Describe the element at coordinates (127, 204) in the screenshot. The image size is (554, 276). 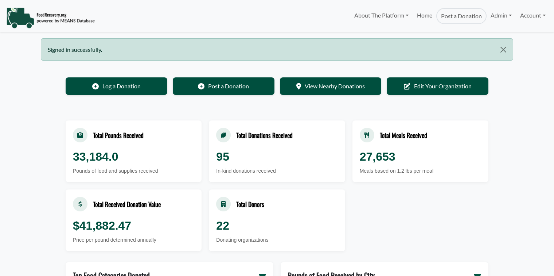
I see `div: Total Received Donation Value` at that location.